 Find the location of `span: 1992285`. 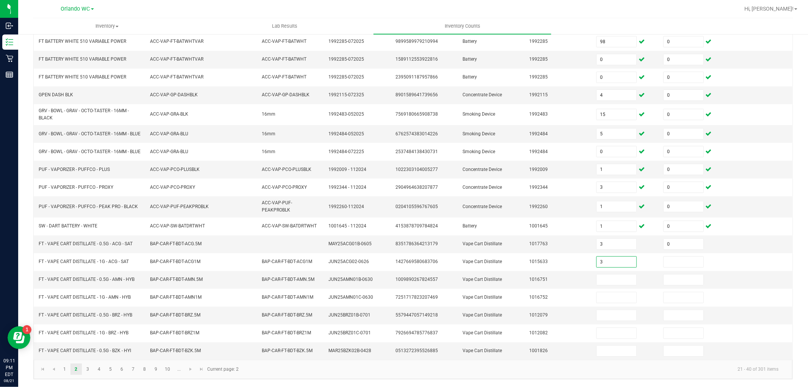

span: 1992285 is located at coordinates (538, 59).